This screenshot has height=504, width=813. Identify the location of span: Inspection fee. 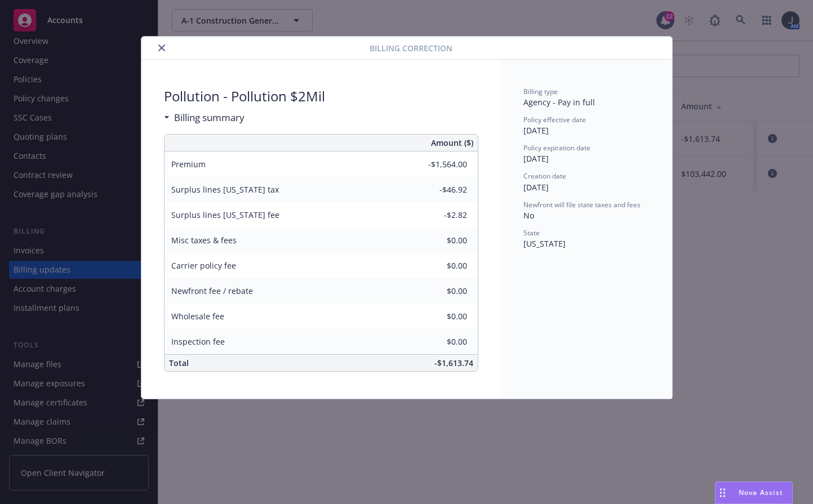
(197, 341).